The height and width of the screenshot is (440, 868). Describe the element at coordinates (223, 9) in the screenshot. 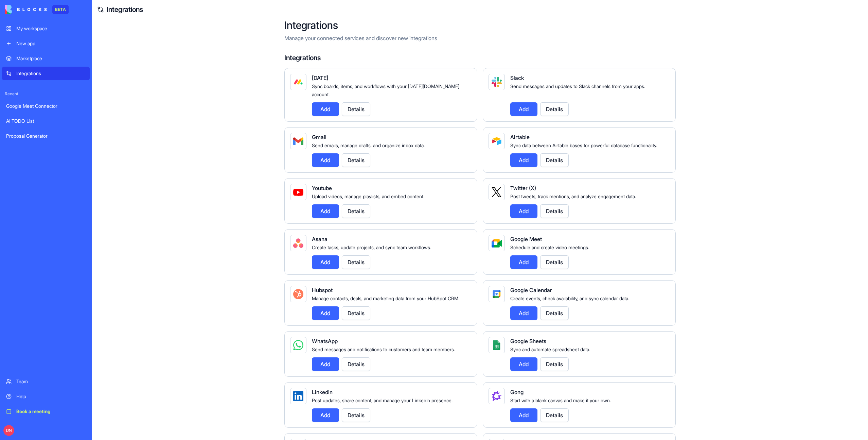

I see `div: Close` at that location.